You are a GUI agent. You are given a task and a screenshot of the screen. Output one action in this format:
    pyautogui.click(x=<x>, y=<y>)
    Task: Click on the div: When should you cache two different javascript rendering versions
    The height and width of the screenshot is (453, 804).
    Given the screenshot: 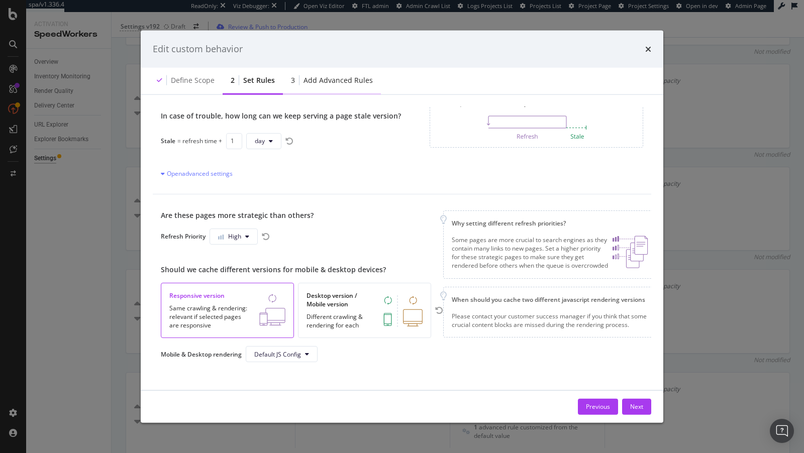 What is the action you would take?
    pyautogui.click(x=550, y=299)
    